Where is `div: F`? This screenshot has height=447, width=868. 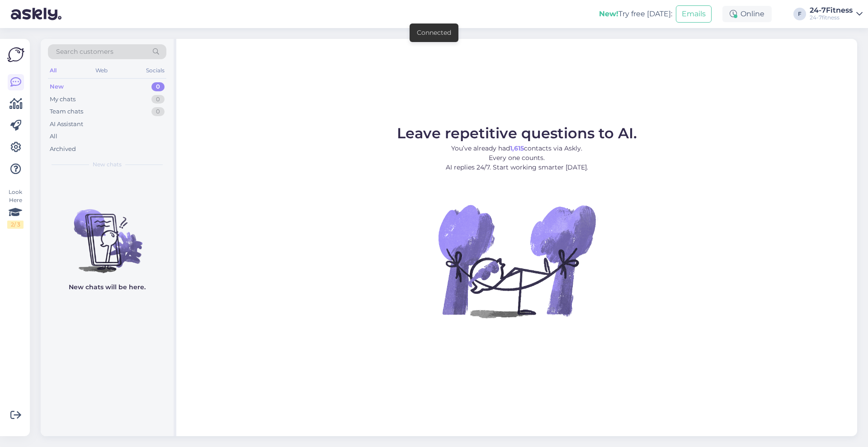
div: F is located at coordinates (800, 14).